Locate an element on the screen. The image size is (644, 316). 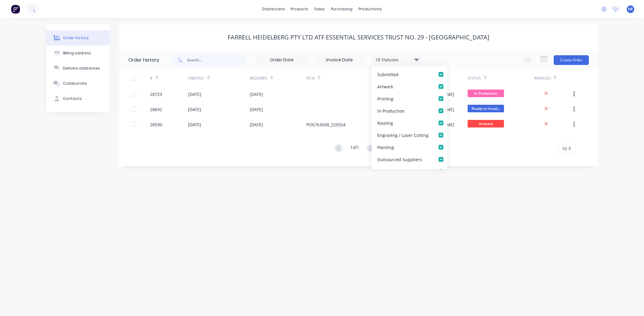
div: Billing address is located at coordinates (77, 53).